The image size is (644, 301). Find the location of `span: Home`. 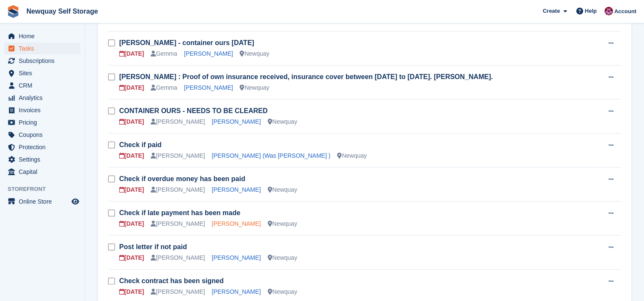

span: Home is located at coordinates (44, 36).